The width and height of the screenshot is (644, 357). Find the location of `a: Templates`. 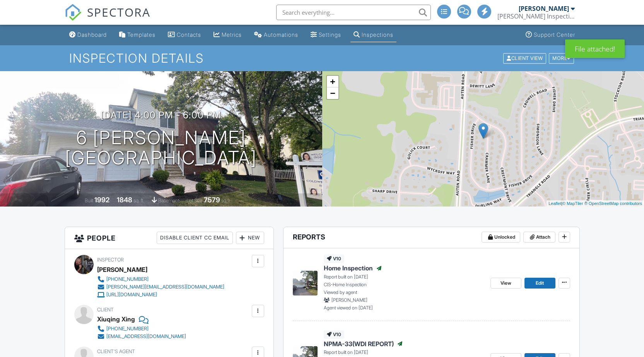

a: Templates is located at coordinates (137, 35).